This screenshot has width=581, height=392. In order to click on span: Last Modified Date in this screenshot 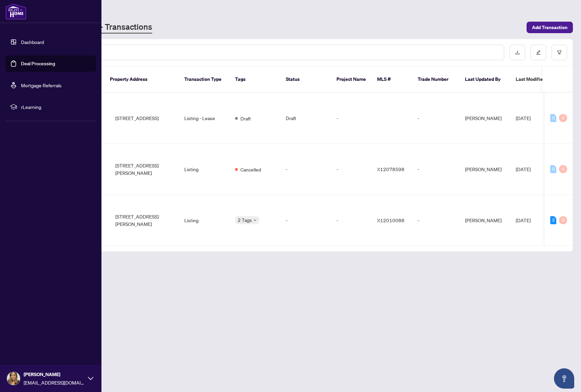, I will do `click(536, 79)`.